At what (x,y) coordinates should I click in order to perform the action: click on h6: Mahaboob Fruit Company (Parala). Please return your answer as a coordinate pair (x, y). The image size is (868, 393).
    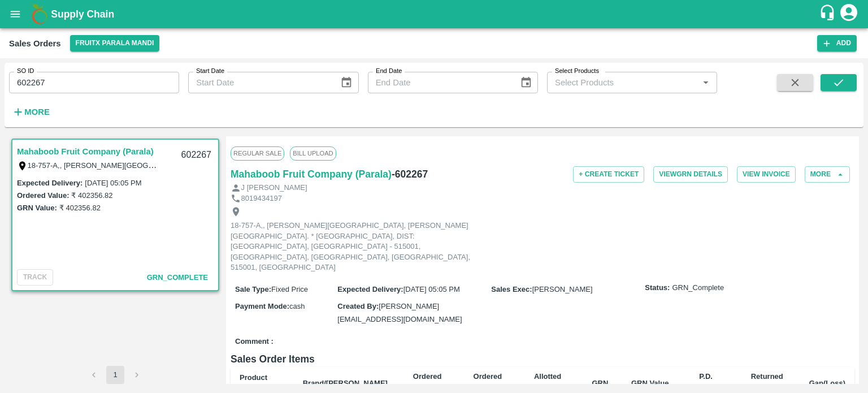
    Looking at the image, I should click on (311, 174).